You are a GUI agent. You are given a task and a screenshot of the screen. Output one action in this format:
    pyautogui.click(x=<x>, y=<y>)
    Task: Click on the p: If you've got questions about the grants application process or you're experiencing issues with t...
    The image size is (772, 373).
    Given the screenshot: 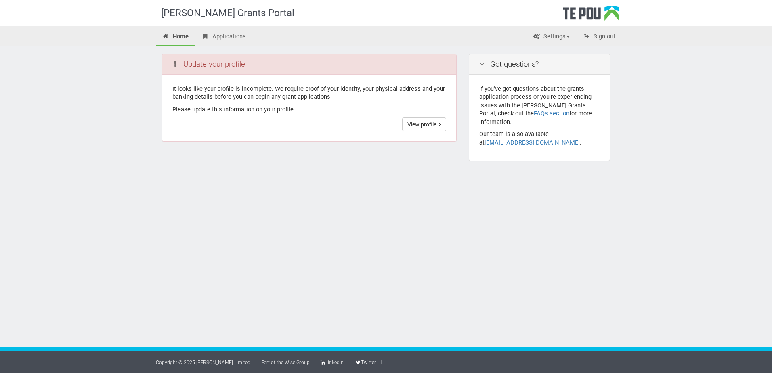 What is the action you would take?
    pyautogui.click(x=540, y=105)
    